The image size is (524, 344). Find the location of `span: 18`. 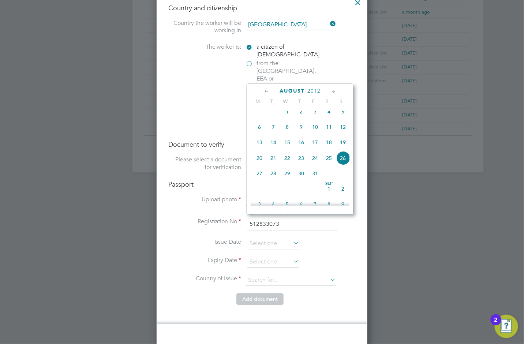

span: 18 is located at coordinates (329, 142).